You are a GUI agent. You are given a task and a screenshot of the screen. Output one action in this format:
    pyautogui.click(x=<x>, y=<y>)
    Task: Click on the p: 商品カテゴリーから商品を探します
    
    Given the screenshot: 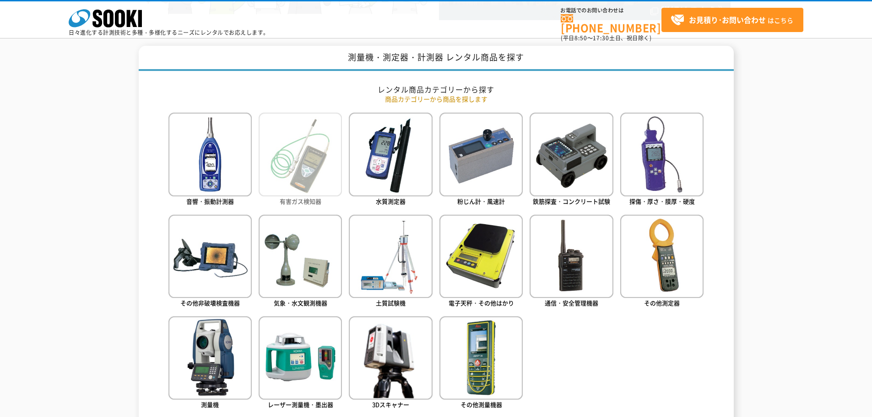 What is the action you would take?
    pyautogui.click(x=436, y=99)
    